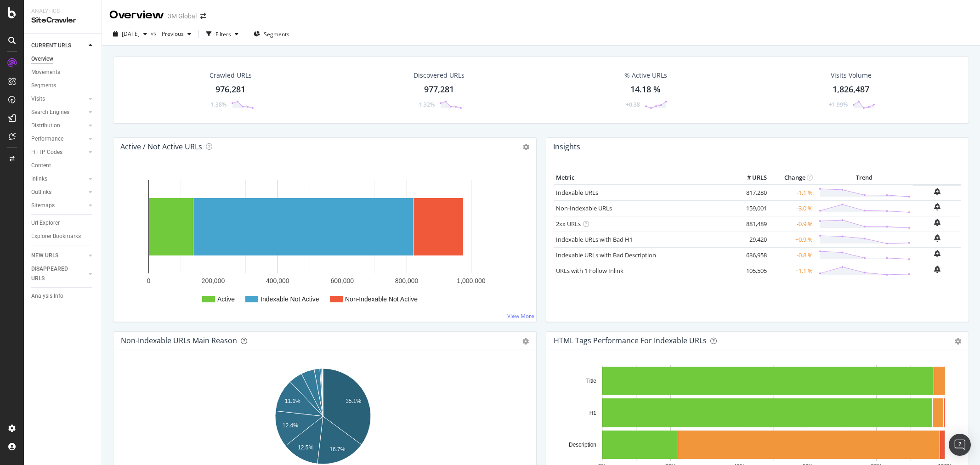  Describe the element at coordinates (643, 178) in the screenshot. I see `th: Metric` at that location.